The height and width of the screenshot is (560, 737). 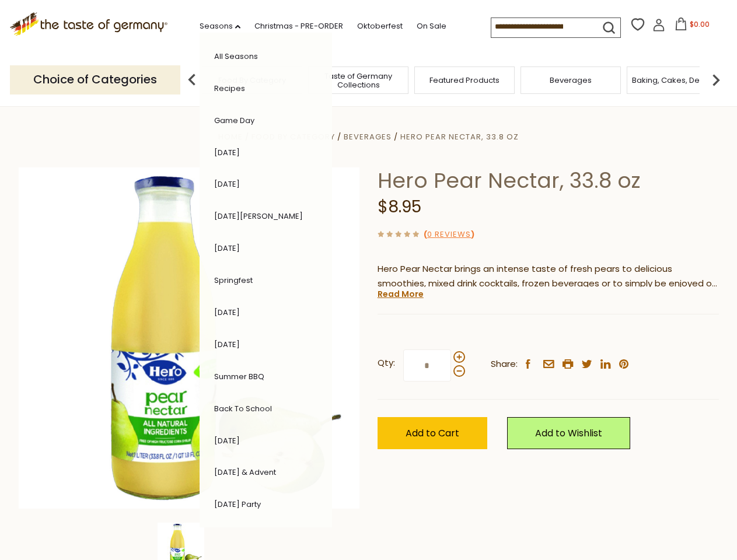 I want to click on a: Springfest, so click(x=233, y=280).